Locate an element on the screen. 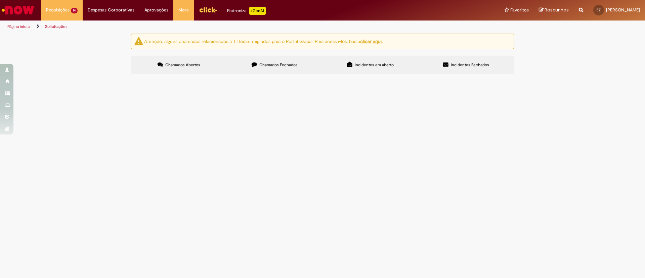 The width and height of the screenshot is (645, 278). p: +GenAi is located at coordinates (257, 11).